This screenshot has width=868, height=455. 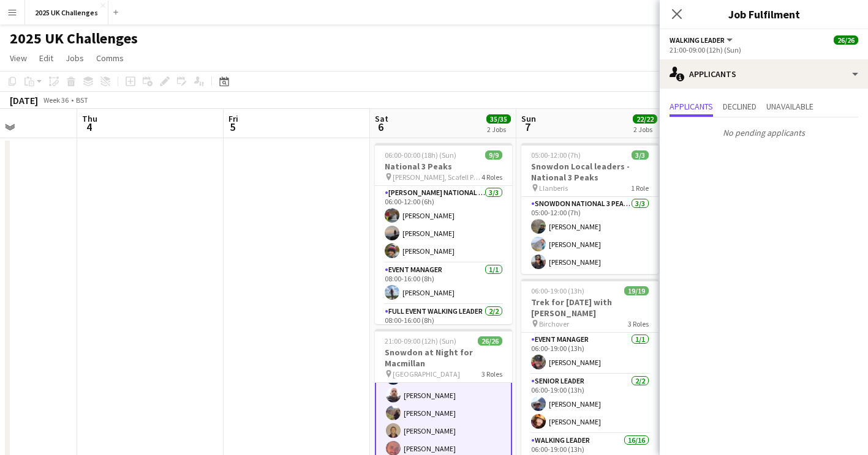 I want to click on span: 6, so click(x=381, y=127).